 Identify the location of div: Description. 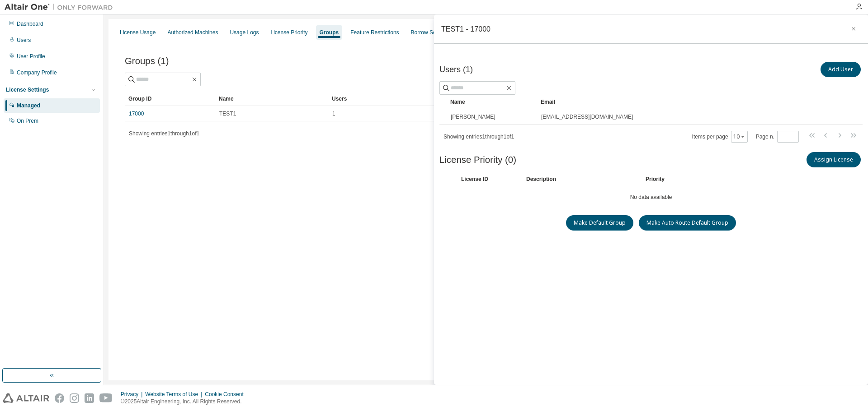
(580, 180).